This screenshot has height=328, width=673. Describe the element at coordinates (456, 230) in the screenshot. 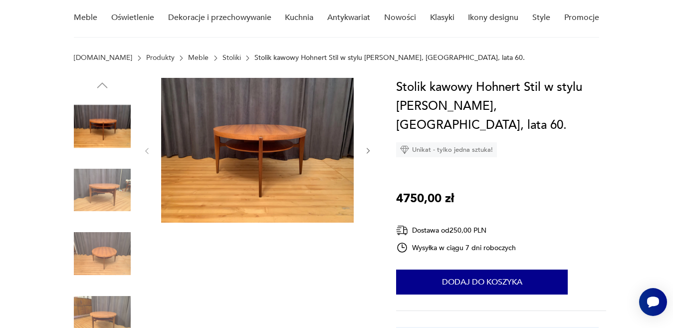

I see `div: Dostawa od 250,00 PLN` at that location.